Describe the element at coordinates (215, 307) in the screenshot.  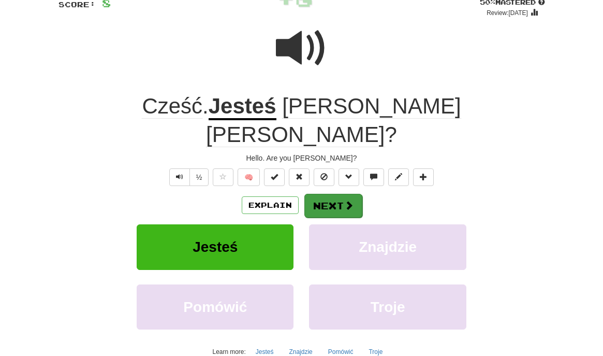
I see `span: Pomówić` at that location.